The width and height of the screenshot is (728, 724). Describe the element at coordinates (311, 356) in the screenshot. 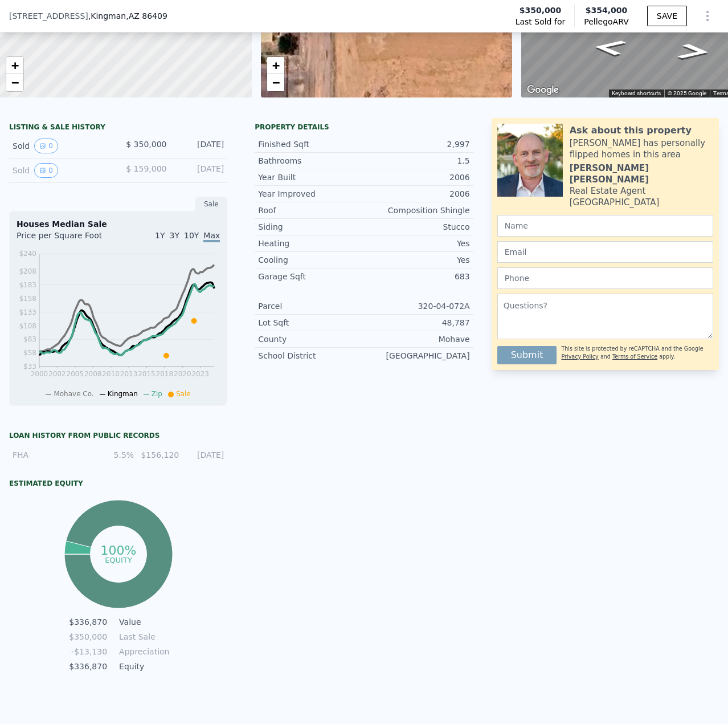

I see `div: School District` at that location.